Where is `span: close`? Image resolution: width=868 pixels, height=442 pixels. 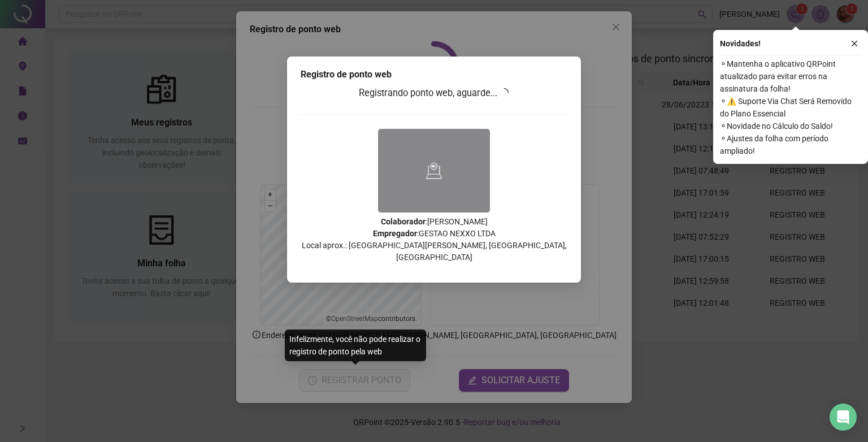 span: close is located at coordinates (854, 44).